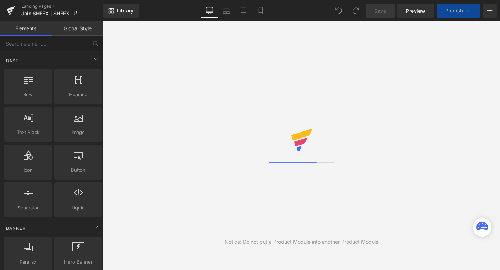  Describe the element at coordinates (28, 132) in the screenshot. I see `span: Text Block` at that location.